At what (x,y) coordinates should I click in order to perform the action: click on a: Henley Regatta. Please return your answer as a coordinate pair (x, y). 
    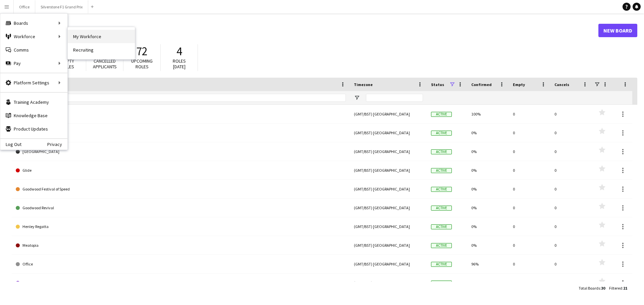
    Looking at the image, I should click on (181, 227).